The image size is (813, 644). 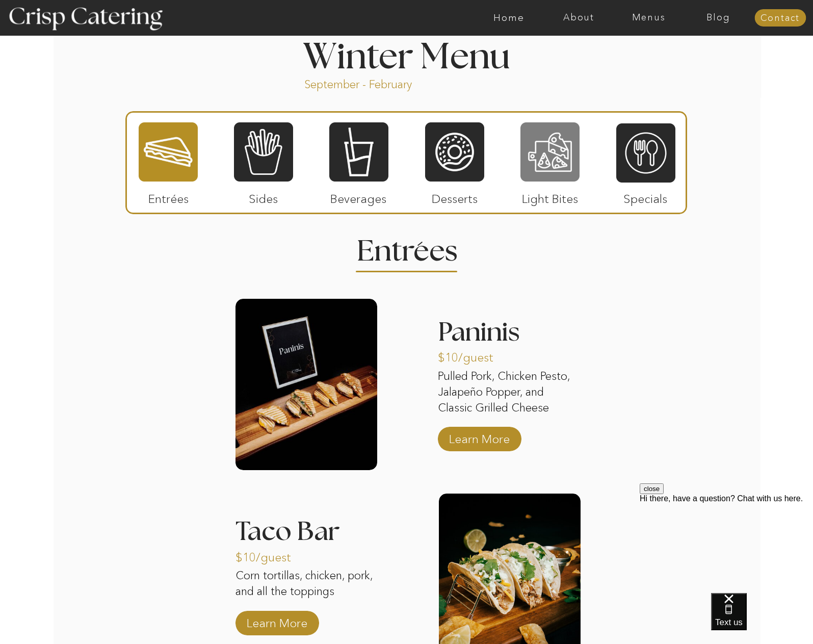 I want to click on p: Light Bites, so click(x=550, y=197).